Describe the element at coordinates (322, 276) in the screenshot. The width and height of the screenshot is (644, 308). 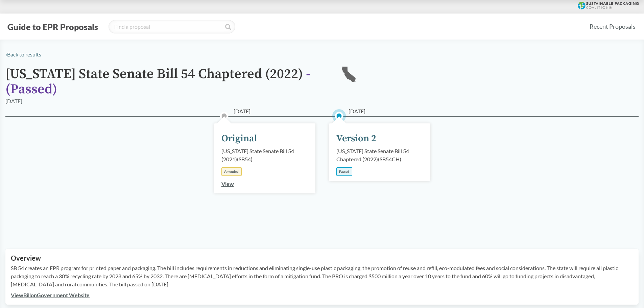
I see `p: SB 54 creates an EPR program for printed paper and packaging. The bill includes requirements in r...` at that location.